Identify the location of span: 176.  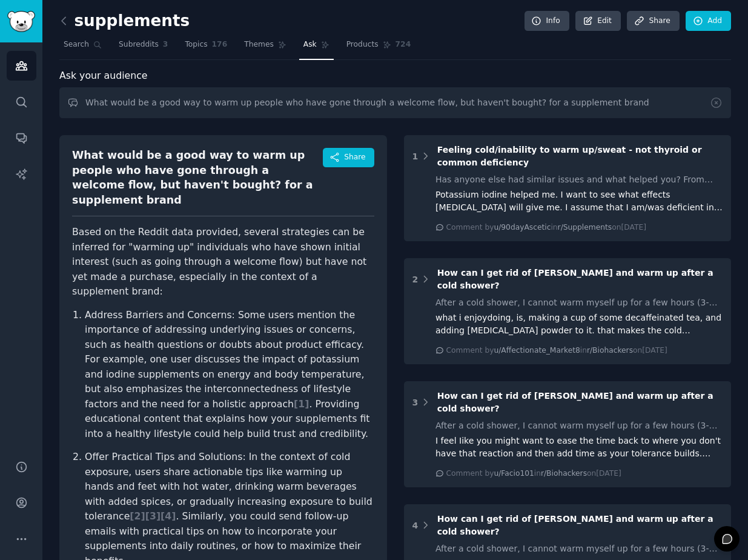
(220, 45).